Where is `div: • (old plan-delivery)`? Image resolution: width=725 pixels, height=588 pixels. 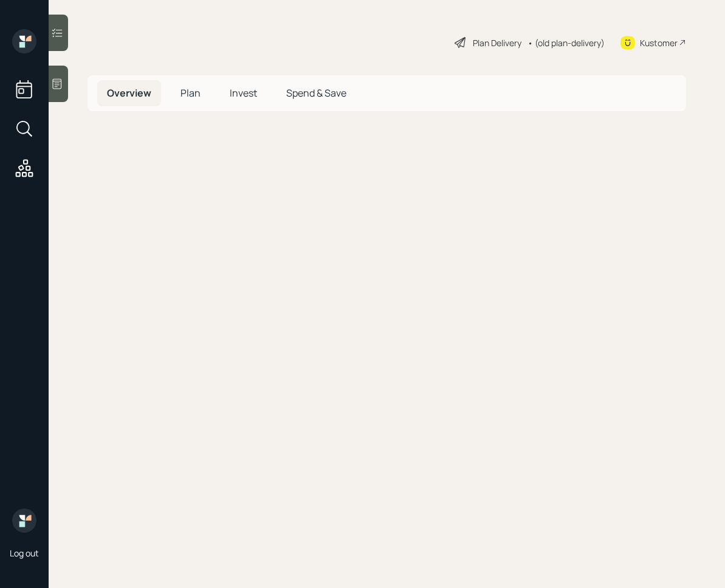 div: • (old plan-delivery) is located at coordinates (565, 43).